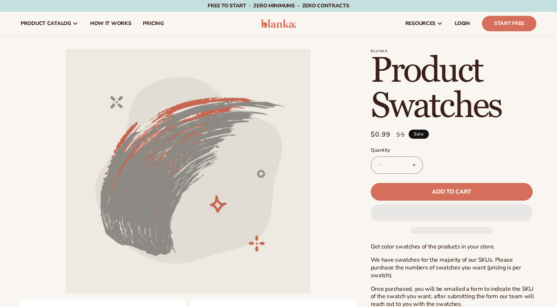 This screenshot has height=307, width=557. I want to click on span: pricing, so click(153, 24).